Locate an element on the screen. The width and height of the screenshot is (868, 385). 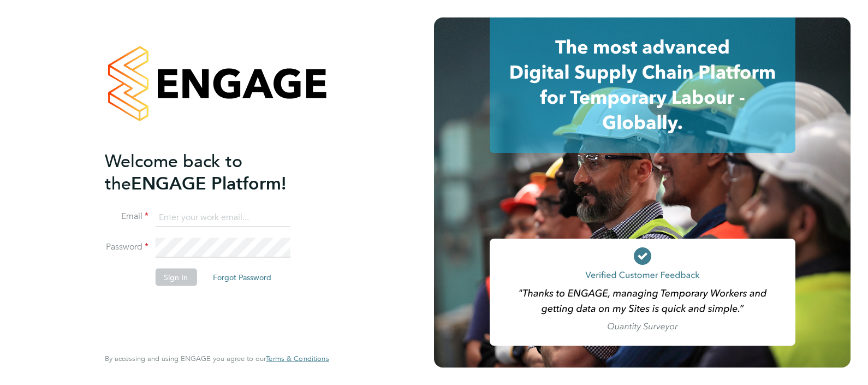
input: Enter your work email... is located at coordinates (222, 217).